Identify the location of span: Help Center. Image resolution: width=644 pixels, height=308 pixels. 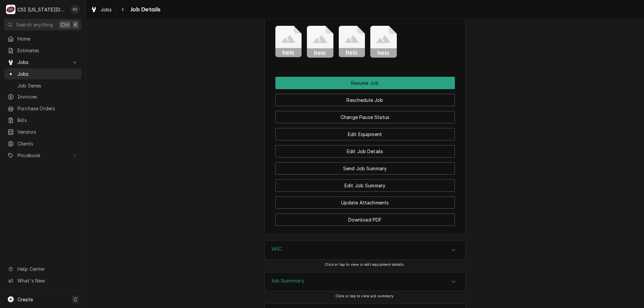
(47, 269).